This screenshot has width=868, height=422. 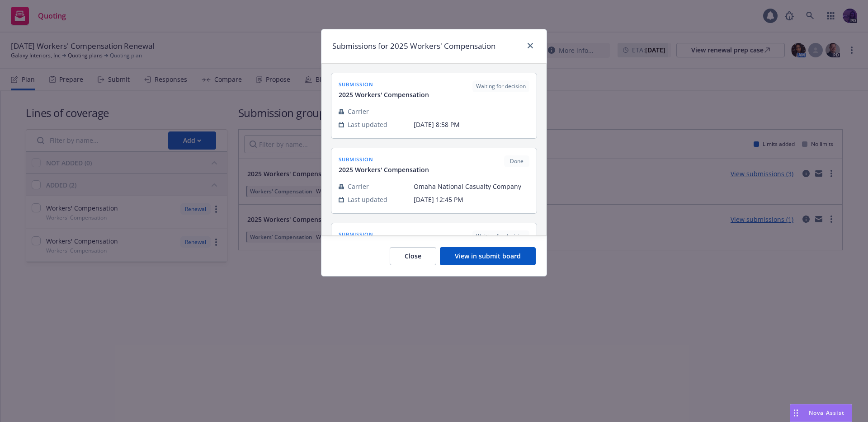 What do you see at coordinates (471, 186) in the screenshot?
I see `span: Omaha National Casualty Company` at bounding box center [471, 186].